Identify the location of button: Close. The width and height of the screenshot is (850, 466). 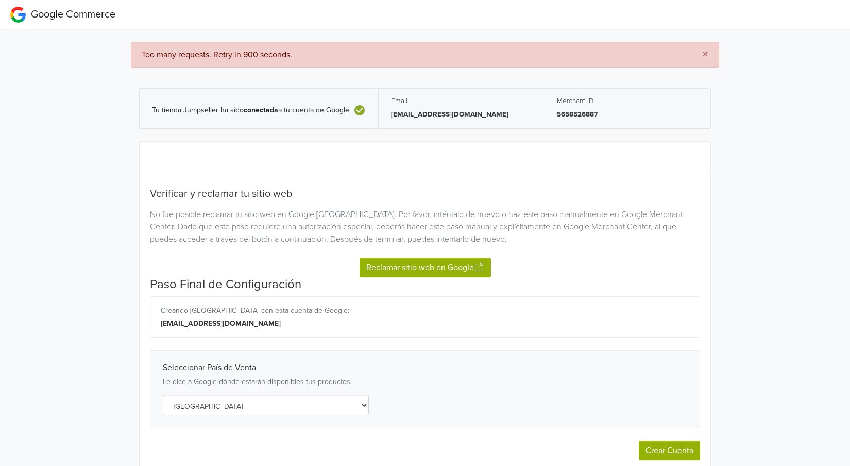
(705, 55).